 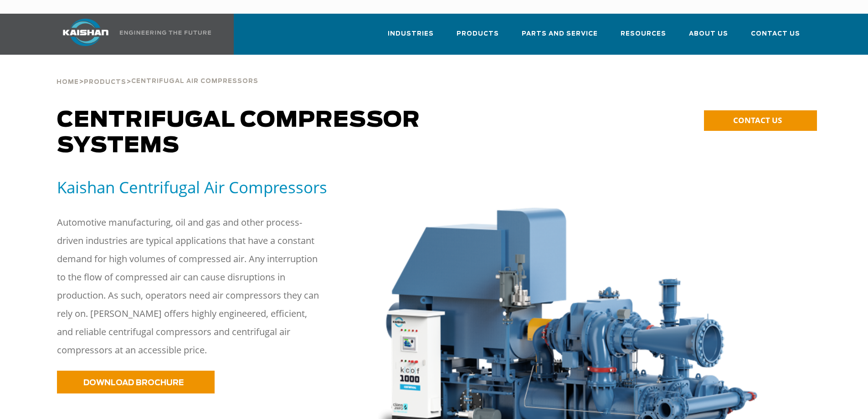 What do you see at coordinates (194, 81) in the screenshot?
I see `span: Centrifugal Air Compressors` at bounding box center [194, 81].